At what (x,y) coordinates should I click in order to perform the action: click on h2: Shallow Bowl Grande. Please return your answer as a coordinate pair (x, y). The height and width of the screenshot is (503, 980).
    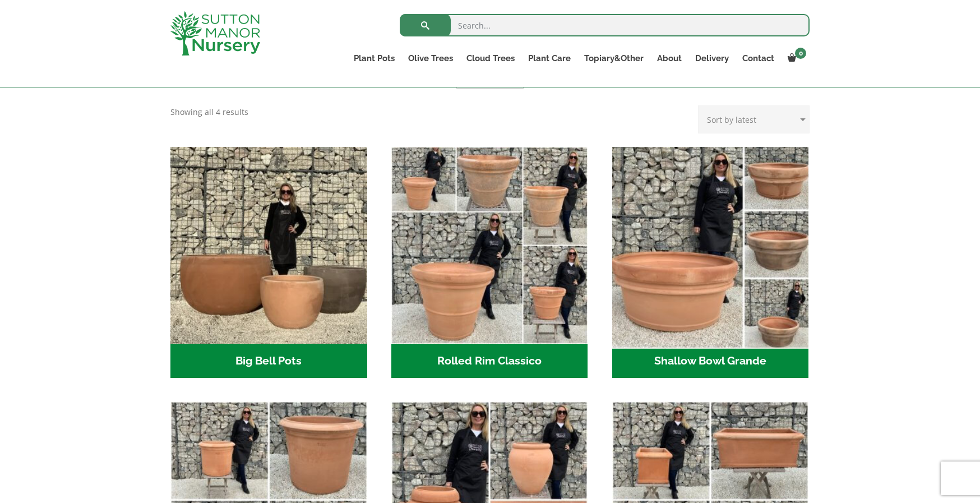
    Looking at the image, I should click on (710, 361).